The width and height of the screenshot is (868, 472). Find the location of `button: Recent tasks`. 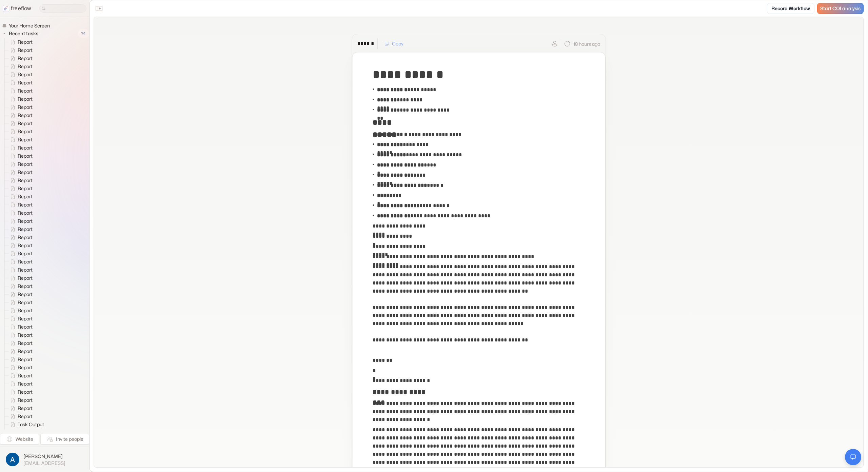

button: Recent tasks is located at coordinates (22, 33).